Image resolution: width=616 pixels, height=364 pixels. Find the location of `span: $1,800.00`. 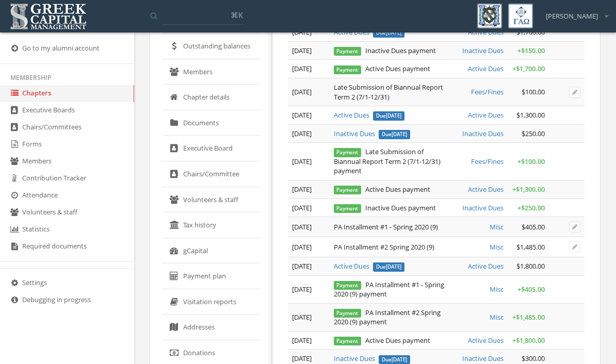

span: $1,800.00 is located at coordinates (530, 266).